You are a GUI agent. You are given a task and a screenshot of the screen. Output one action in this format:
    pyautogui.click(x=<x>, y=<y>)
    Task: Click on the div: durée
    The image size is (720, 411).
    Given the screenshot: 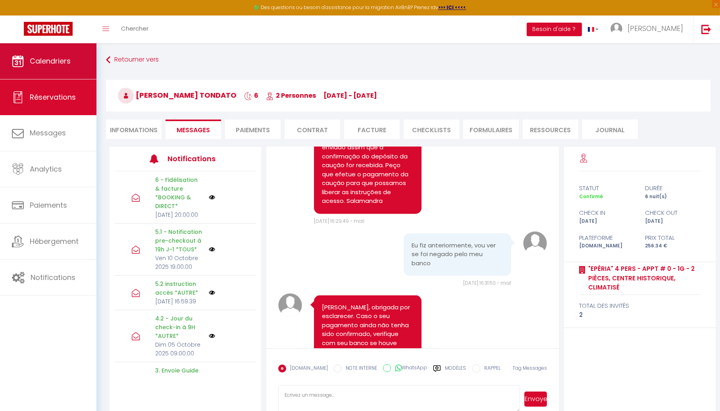 What is the action you would take?
    pyautogui.click(x=673, y=188)
    